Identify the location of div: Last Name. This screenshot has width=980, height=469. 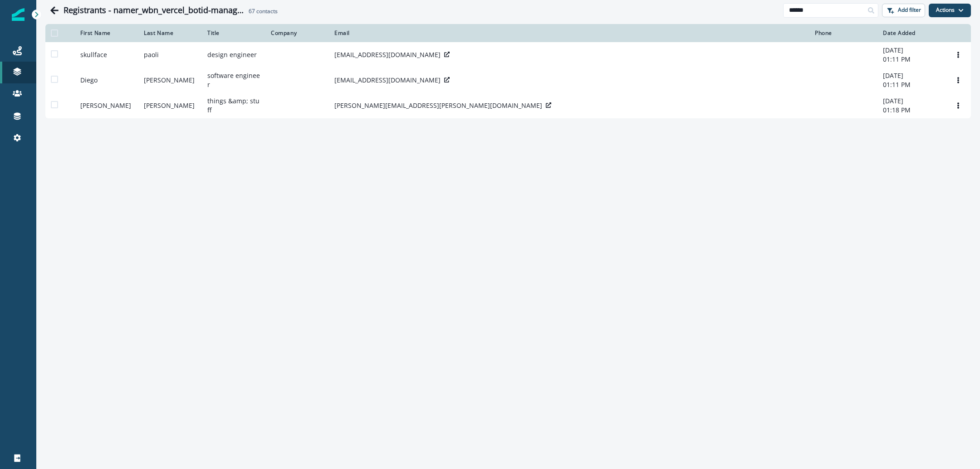
(170, 33).